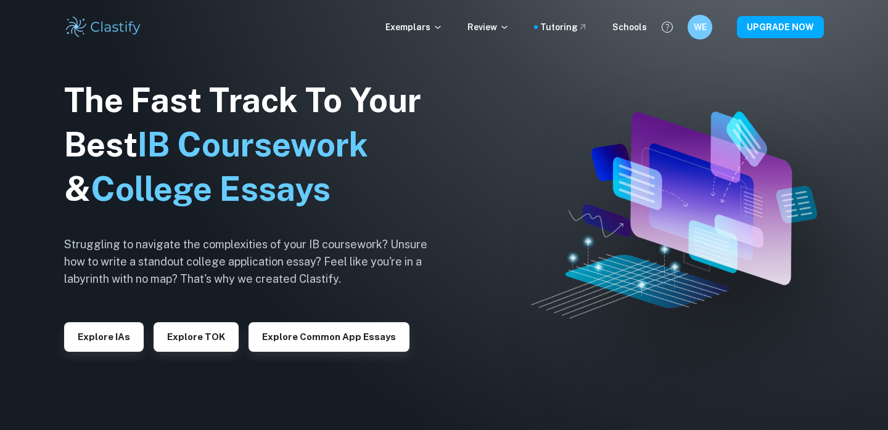  I want to click on span: College Essays, so click(210, 189).